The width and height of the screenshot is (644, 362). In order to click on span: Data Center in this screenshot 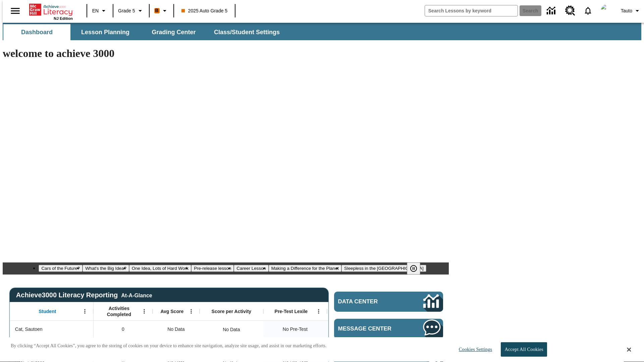, I will do `click(369, 302)`.